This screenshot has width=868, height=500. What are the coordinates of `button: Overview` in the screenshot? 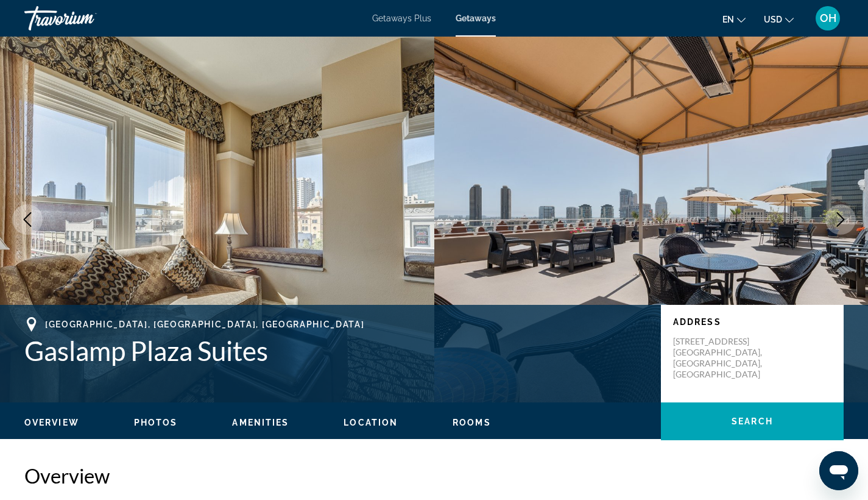 It's located at (52, 422).